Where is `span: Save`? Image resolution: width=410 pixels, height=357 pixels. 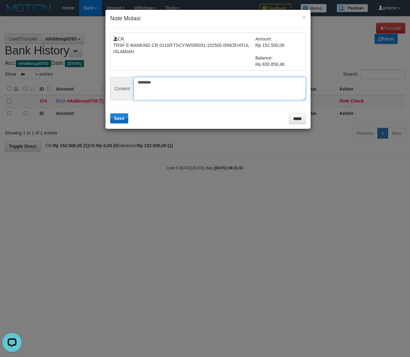 span: Save is located at coordinates (119, 118).